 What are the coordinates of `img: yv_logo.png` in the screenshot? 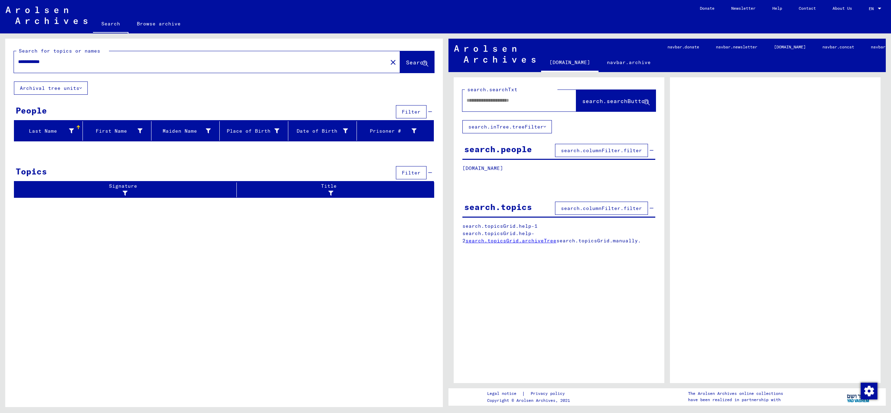 It's located at (858, 396).